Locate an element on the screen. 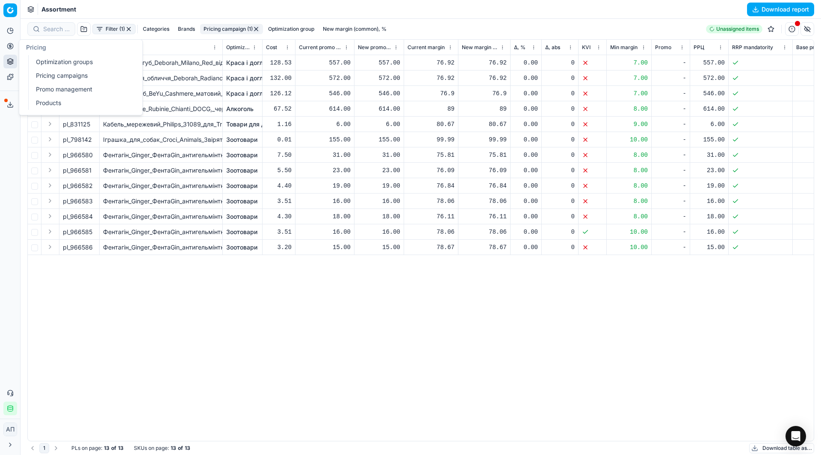 This screenshot has width=821, height=455. a: Товари для дому is located at coordinates (251, 124).